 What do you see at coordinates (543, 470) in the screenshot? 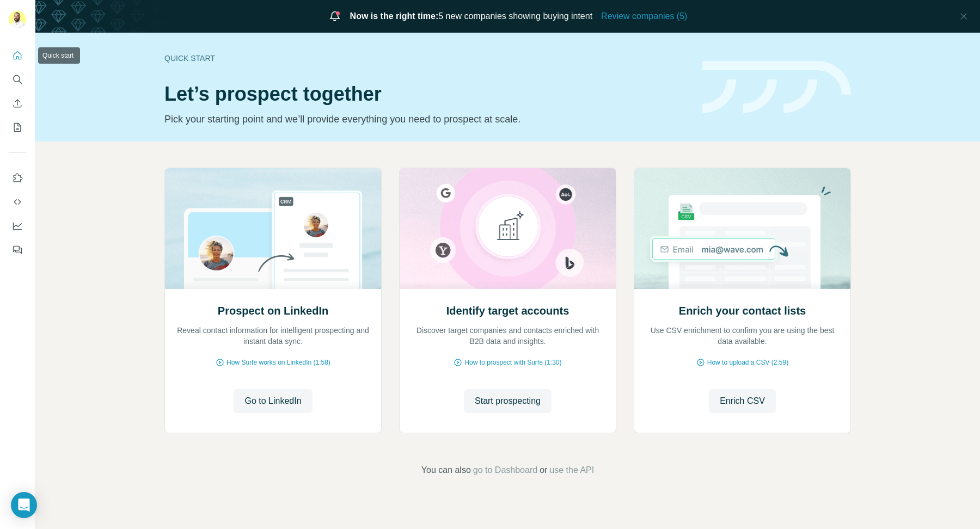
I see `span: or` at bounding box center [543, 470].